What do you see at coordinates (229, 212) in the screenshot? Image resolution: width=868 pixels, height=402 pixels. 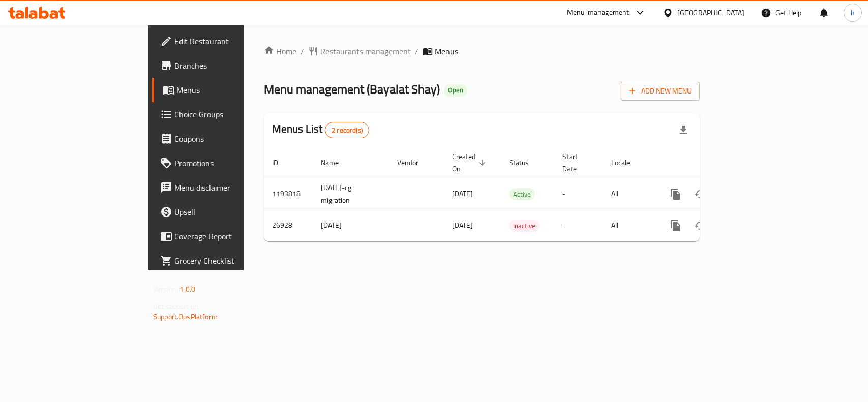 I see `span: Upsell` at bounding box center [229, 212].